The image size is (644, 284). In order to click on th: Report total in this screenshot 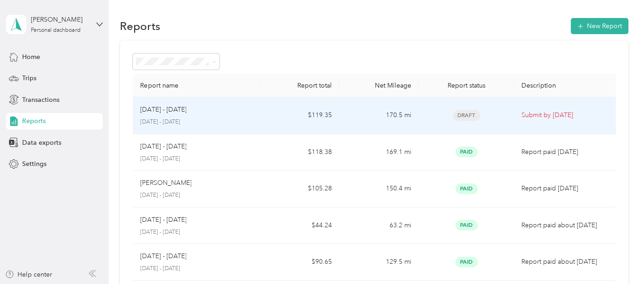, I will do `click(300, 86)`.